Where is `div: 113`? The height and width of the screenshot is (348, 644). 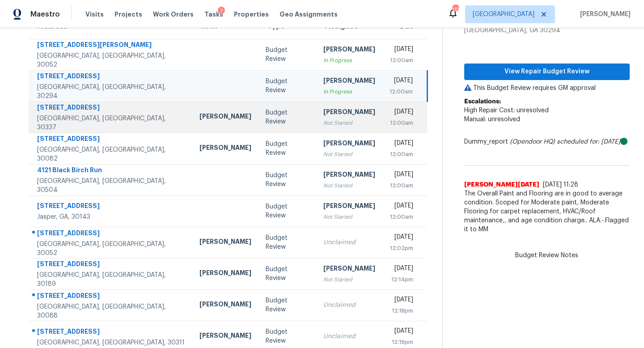
div: 113 is located at coordinates (455, 10).